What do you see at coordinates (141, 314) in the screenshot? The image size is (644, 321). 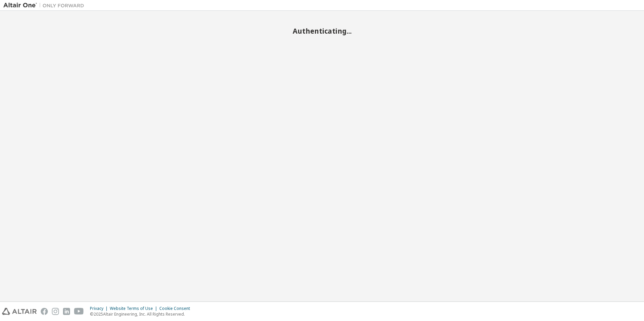 I see `p: © 2025 Altair Engineering, Inc. All Rights Reserved.` at bounding box center [141, 314].